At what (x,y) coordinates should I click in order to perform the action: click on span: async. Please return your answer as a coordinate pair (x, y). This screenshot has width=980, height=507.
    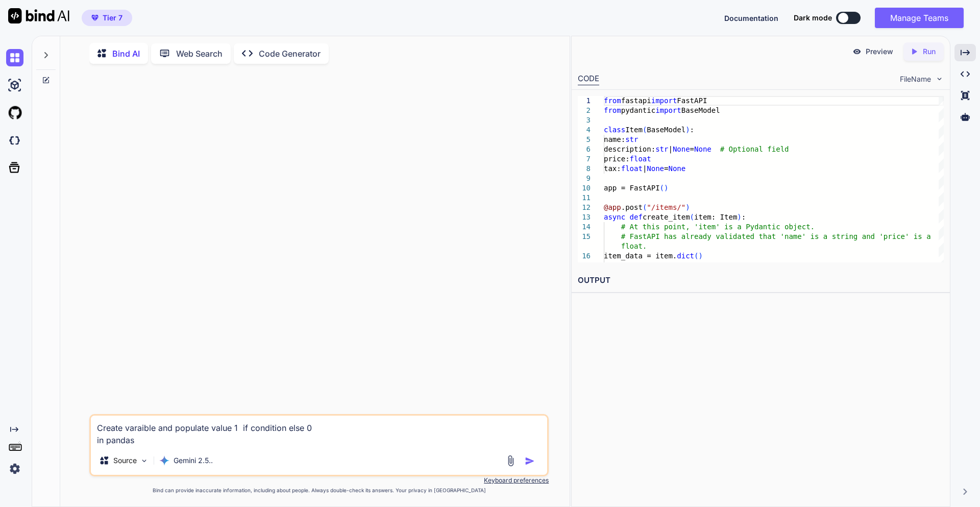
    Looking at the image, I should click on (614, 217).